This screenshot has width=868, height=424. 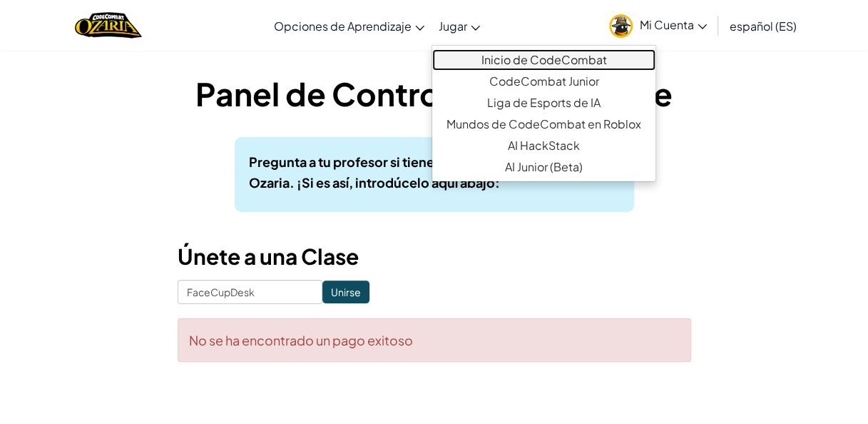 I want to click on h1: Panel de Control del Estudiante, so click(x=434, y=93).